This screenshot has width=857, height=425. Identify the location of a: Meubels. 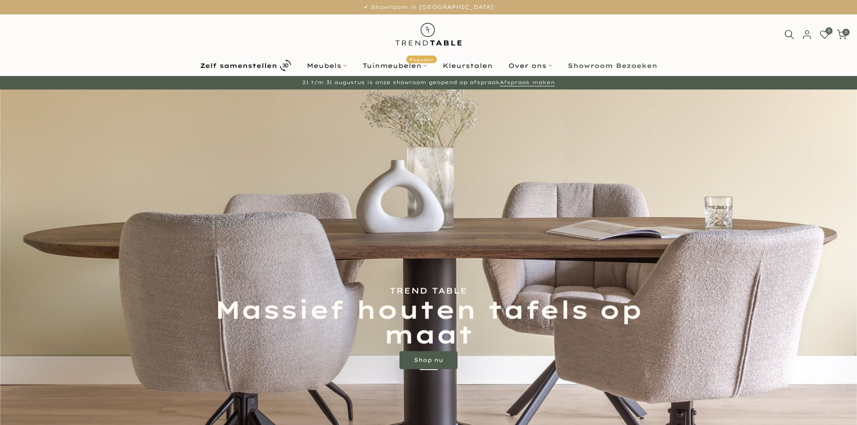
(326, 66).